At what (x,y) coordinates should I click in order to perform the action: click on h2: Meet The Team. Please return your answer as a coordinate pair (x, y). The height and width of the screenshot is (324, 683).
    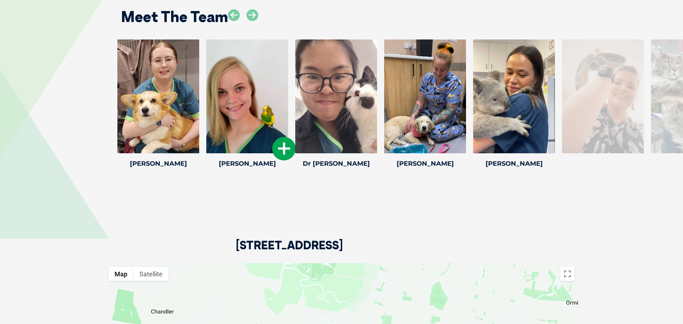
    Looking at the image, I should click on (174, 17).